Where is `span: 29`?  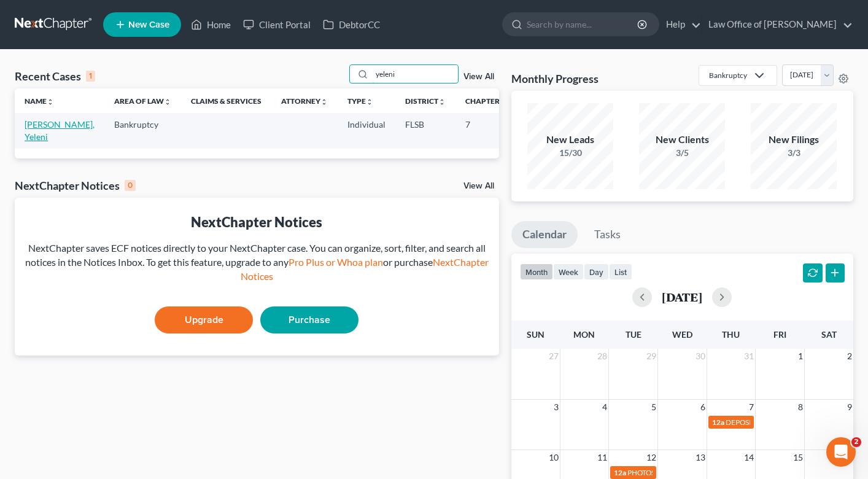
span: 29 is located at coordinates (651, 356).